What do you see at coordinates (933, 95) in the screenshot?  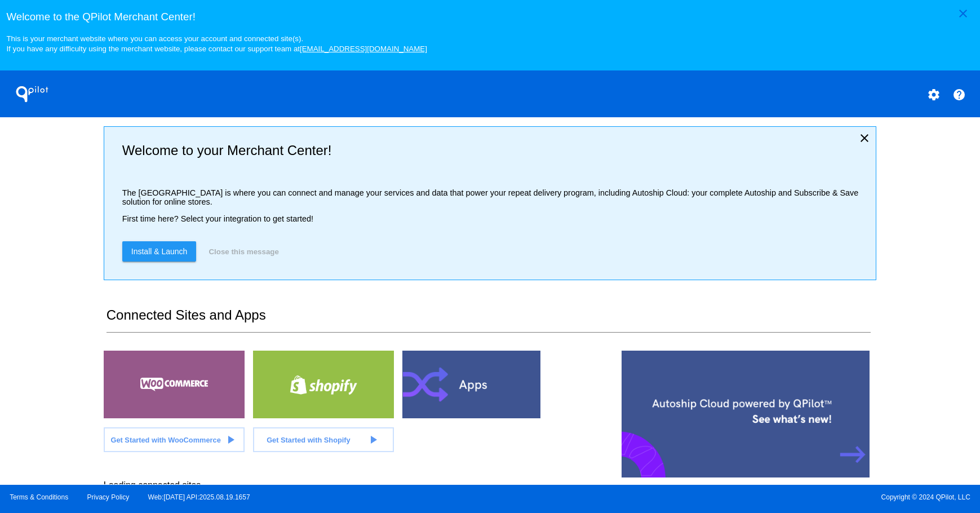 I see `mat-icon: settings` at bounding box center [933, 95].